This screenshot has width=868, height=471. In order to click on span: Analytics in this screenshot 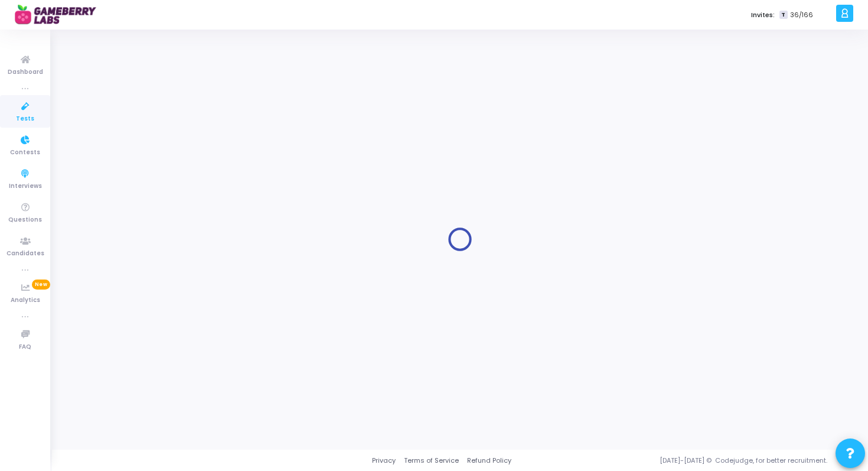, I will do `click(25, 300)`.